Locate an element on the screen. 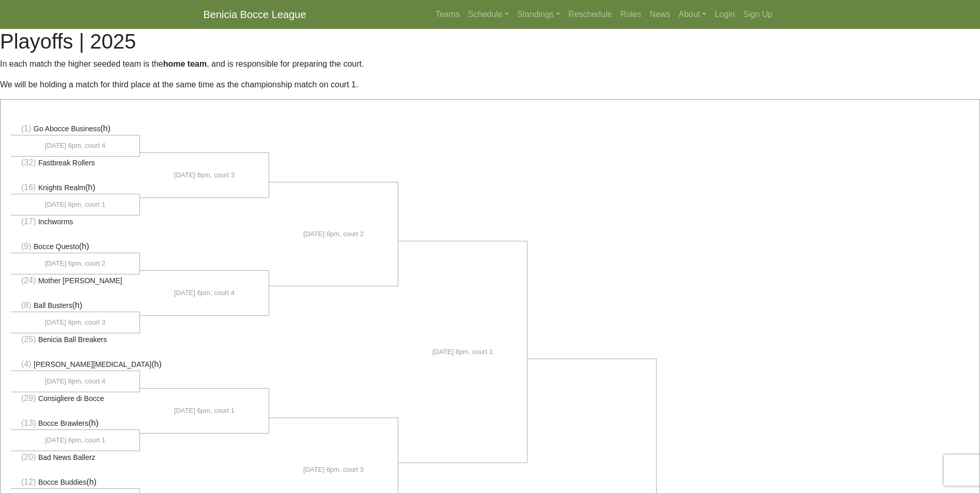  a: Reschedule is located at coordinates (590, 14).